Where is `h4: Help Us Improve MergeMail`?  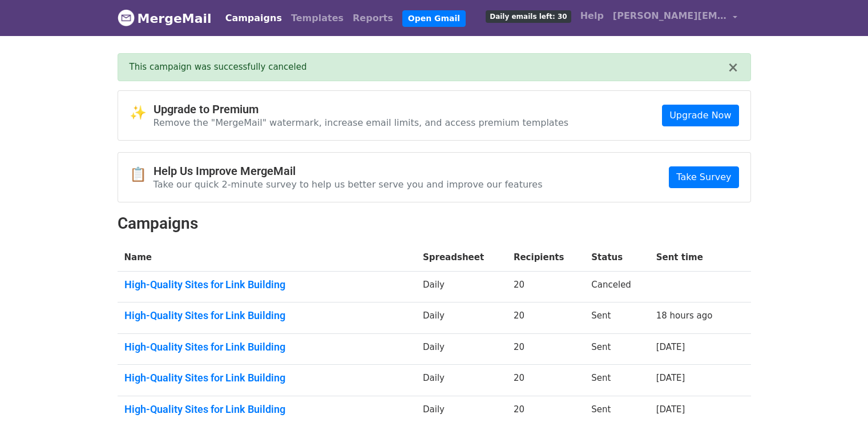 h4: Help Us Improve MergeMail is located at coordinates (348, 171).